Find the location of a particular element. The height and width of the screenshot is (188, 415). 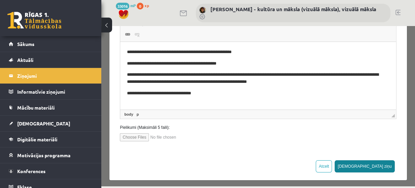

span: mP is located at coordinates (133, 5).